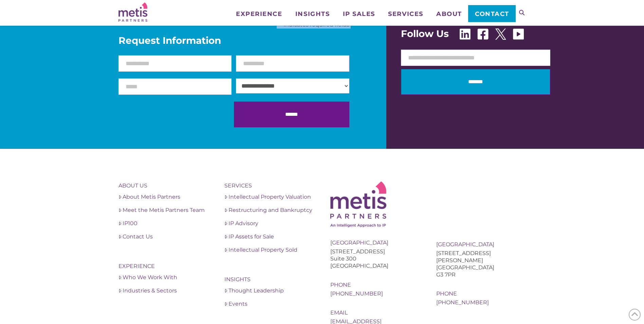 This screenshot has height=324, width=644. Describe the element at coordinates (359, 14) in the screenshot. I see `span: IP Sales` at that location.